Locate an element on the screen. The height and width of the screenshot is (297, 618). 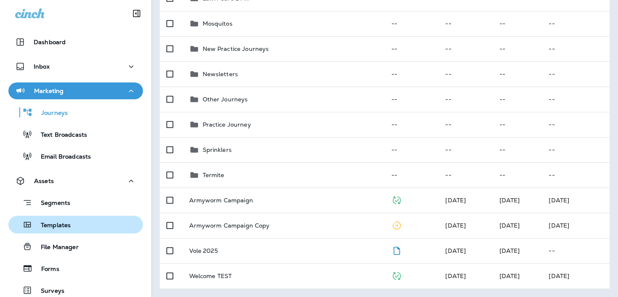
button: Journeys is located at coordinates (76, 112).